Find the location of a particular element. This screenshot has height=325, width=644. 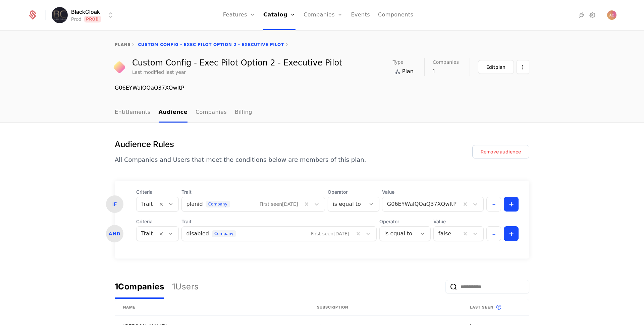

img: BlackCloak is located at coordinates (60, 15).